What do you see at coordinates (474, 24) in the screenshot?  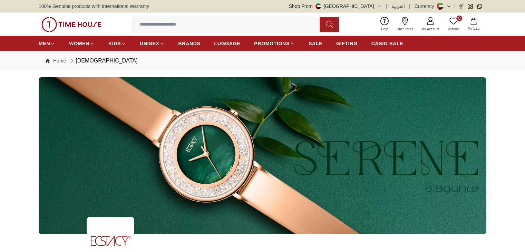 I see `button: My Bag` at bounding box center [474, 24].